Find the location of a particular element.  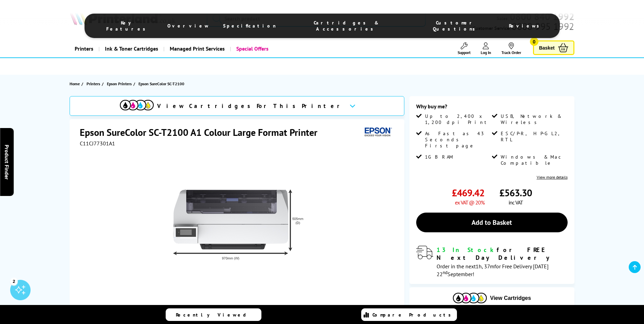

a: Compare Products is located at coordinates (409, 315).